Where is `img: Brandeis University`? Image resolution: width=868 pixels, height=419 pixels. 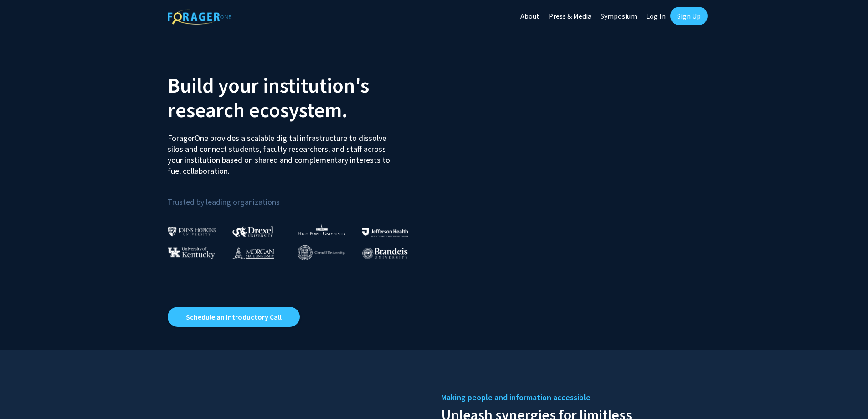 img: Brandeis University is located at coordinates (385, 253).